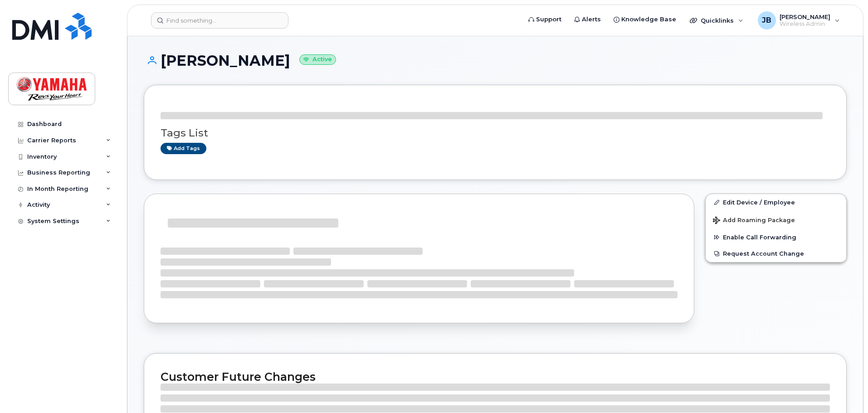 This screenshot has width=868, height=413. What do you see at coordinates (495, 377) in the screenshot?
I see `h2: Customer Future Changes` at bounding box center [495, 377].